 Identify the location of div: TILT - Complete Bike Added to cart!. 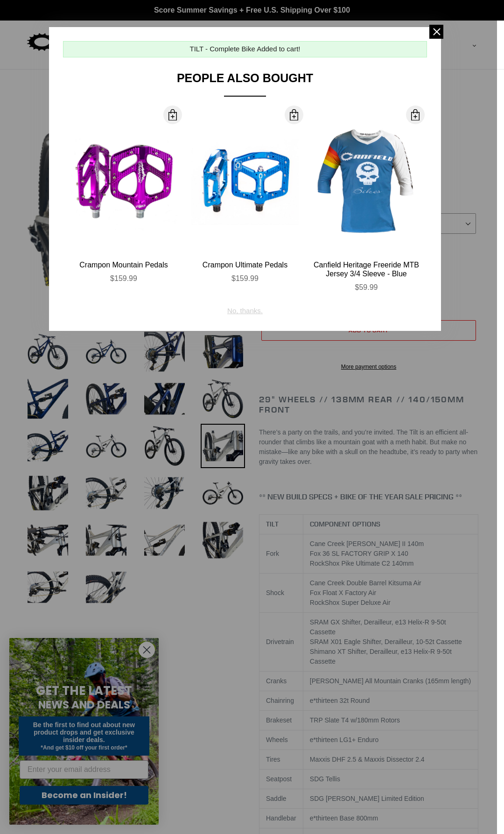
(245, 49).